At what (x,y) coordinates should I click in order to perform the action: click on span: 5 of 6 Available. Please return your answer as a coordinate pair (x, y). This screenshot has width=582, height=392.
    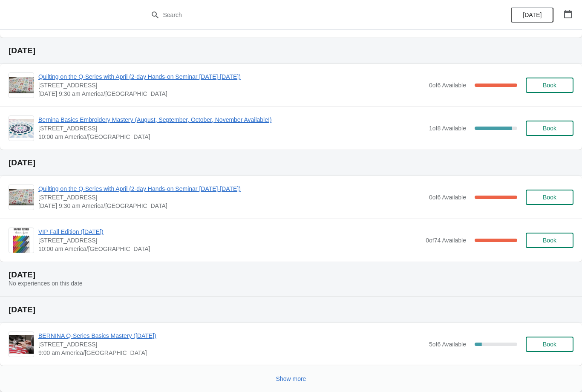
    Looking at the image, I should click on (447, 344).